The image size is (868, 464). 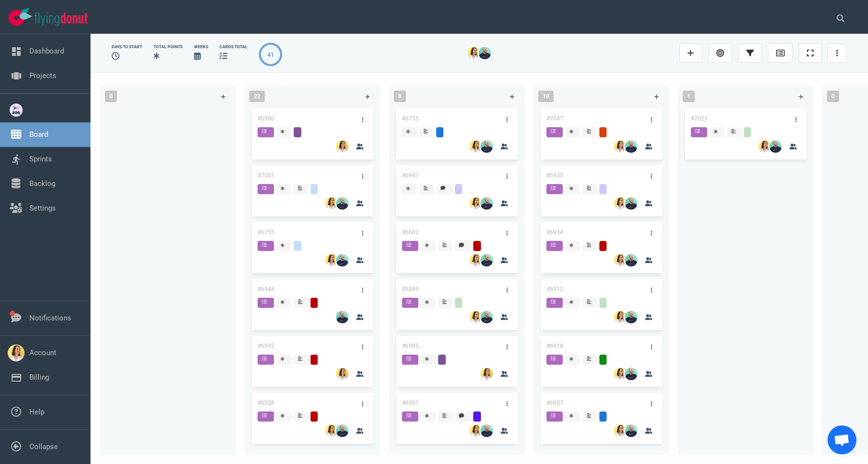 What do you see at coordinates (699, 118) in the screenshot?
I see `a: #7023` at bounding box center [699, 118].